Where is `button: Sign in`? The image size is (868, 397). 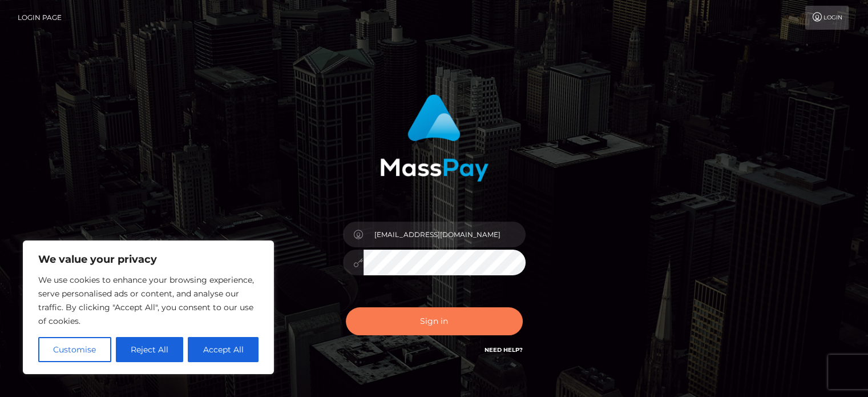 button: Sign in is located at coordinates (434, 320).